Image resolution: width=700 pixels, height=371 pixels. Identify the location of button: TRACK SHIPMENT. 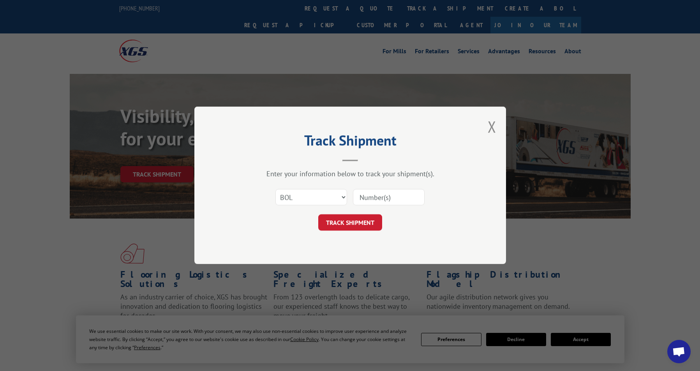
(350, 223).